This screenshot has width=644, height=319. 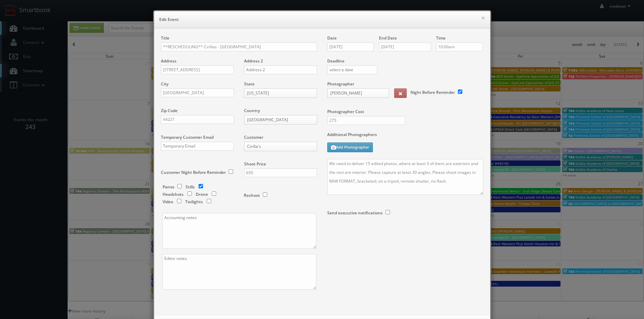 I want to click on label: Night Before Reminder, so click(x=433, y=92).